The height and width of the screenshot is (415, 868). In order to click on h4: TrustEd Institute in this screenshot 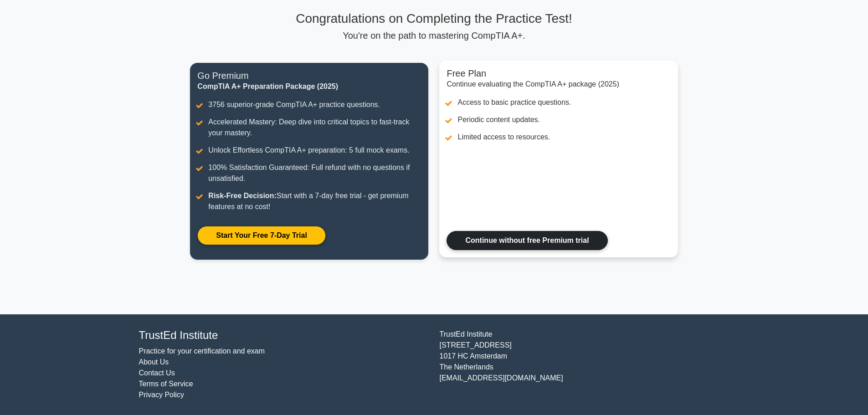, I will do `click(284, 336)`.